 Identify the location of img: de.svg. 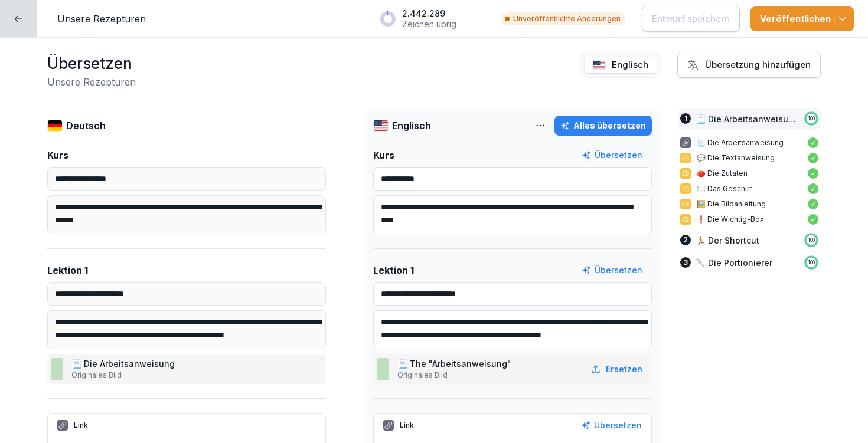
(55, 126).